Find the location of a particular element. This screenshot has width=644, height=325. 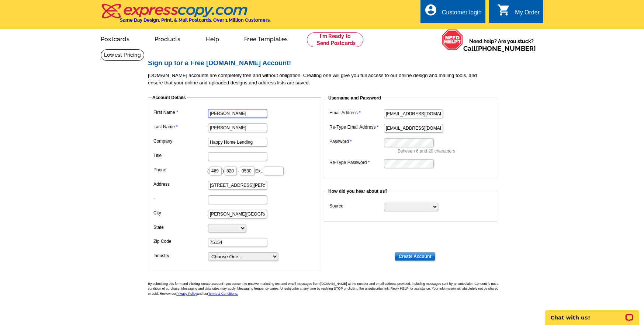

label: Address is located at coordinates (180, 184).